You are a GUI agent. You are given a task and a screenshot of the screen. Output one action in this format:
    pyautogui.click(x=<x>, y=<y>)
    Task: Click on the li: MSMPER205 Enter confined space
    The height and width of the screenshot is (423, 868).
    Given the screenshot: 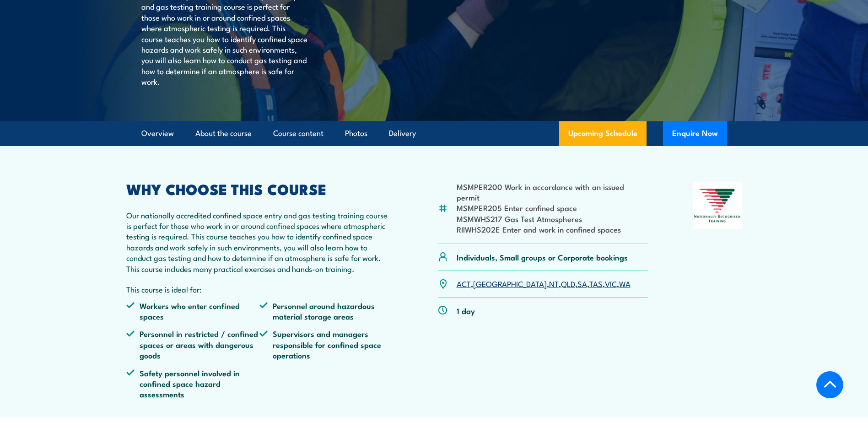 What is the action you would take?
    pyautogui.click(x=552, y=208)
    